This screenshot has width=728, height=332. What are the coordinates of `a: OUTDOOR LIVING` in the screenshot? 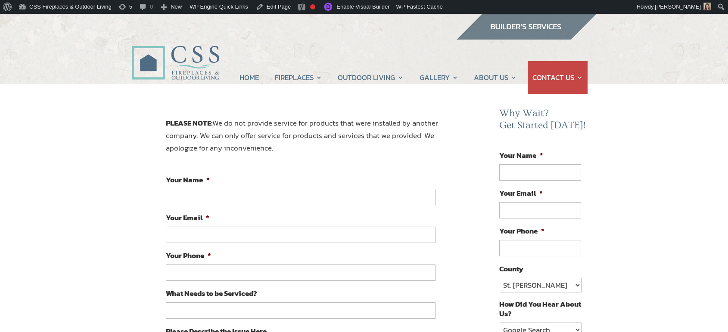 It's located at (370, 78).